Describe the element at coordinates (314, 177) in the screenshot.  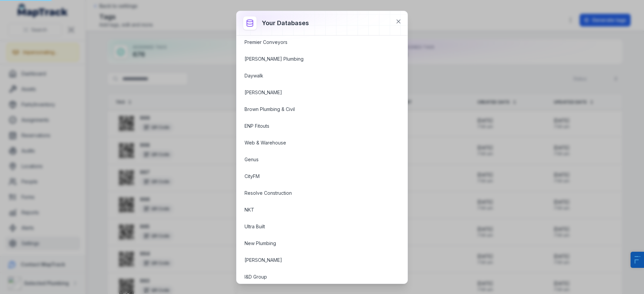
I see `a: CityFM` at that location.